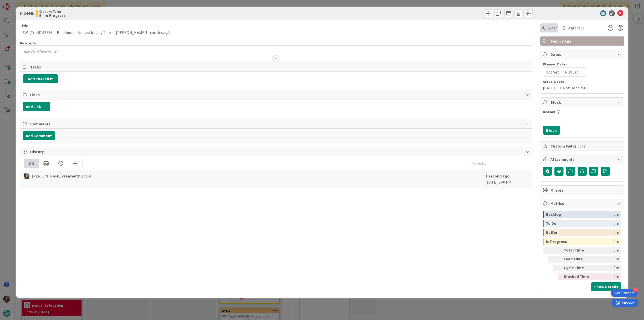 This screenshot has width=644, height=320. I want to click on span: Comments, so click(277, 124).